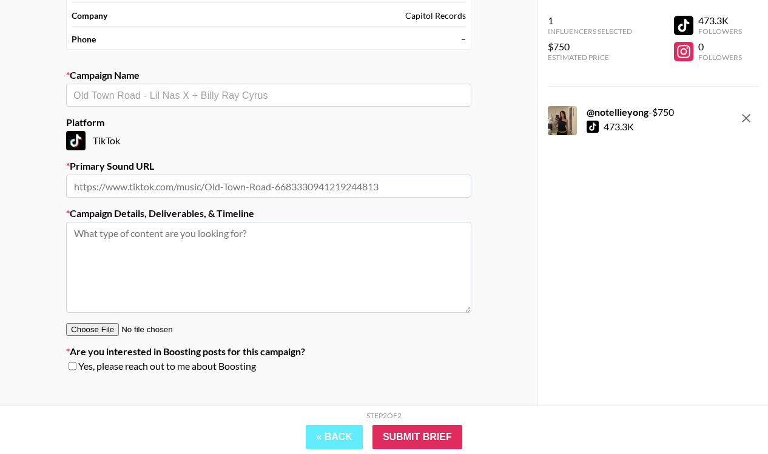 This screenshot has width=768, height=454. Describe the element at coordinates (334, 437) in the screenshot. I see `button: « Back` at that location.